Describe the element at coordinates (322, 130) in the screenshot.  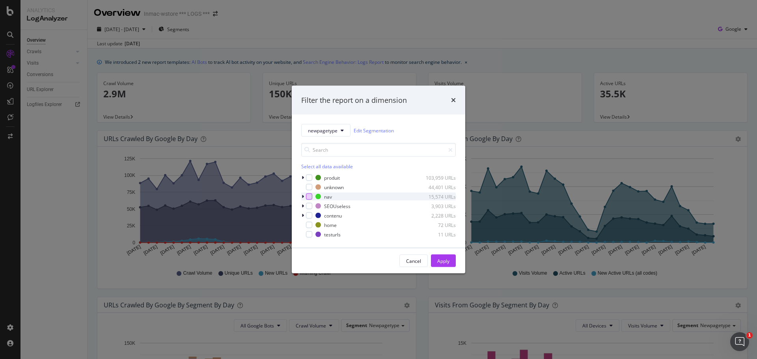
I see `span: newpagetype` at that location.